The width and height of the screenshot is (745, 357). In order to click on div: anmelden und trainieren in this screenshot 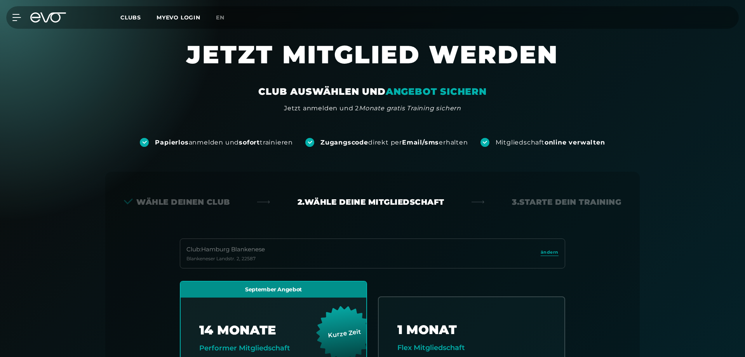, I will do `click(224, 143)`.